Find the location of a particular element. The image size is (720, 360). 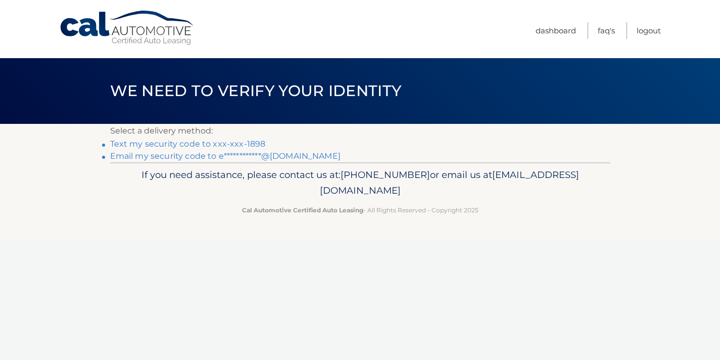

p: If you need assistance, please contact us at: or email us at is located at coordinates (360, 183).